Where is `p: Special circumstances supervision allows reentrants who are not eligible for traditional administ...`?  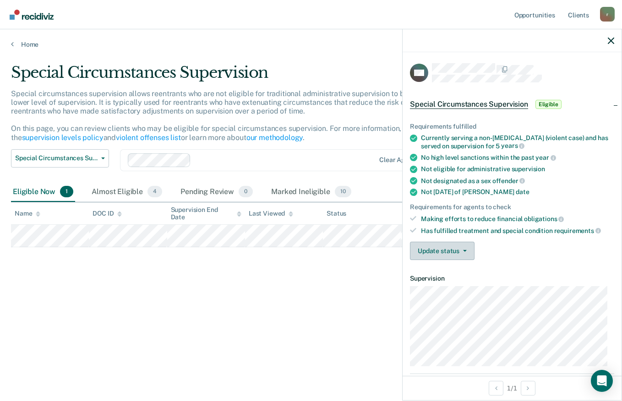
p: Special circumstances supervision allows reentrants who are not eligible for traditional administ... is located at coordinates (236, 115).